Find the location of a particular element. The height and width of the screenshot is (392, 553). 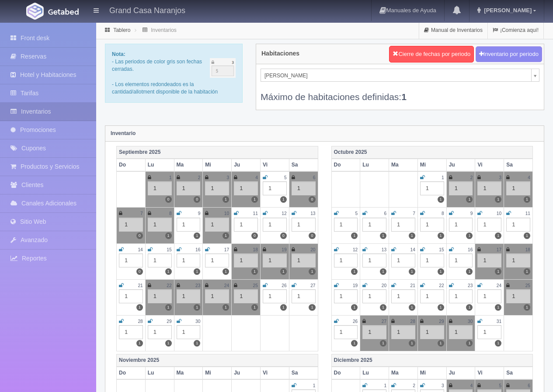

small: 1 is located at coordinates (443, 177).